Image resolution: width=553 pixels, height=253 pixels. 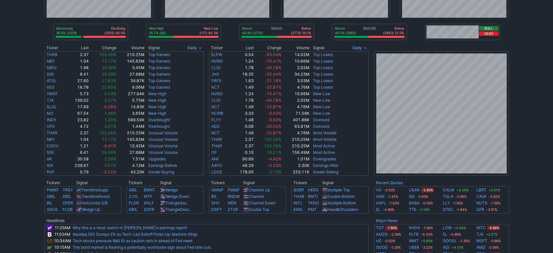 I want to click on td: 16.78, so click(x=78, y=87).